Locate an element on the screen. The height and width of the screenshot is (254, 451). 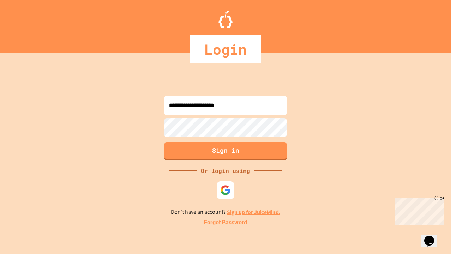
button: Sign in is located at coordinates (226, 151).